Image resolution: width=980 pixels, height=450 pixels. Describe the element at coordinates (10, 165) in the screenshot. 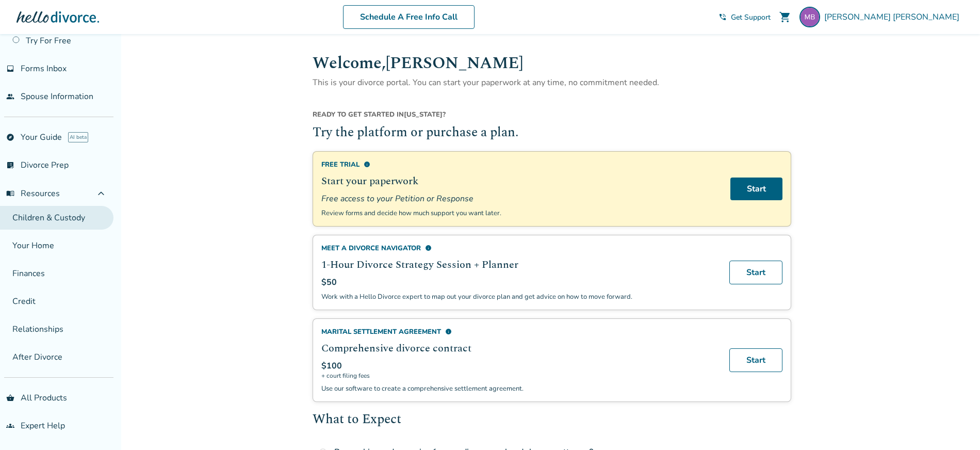

I see `span: list_alt_check` at that location.